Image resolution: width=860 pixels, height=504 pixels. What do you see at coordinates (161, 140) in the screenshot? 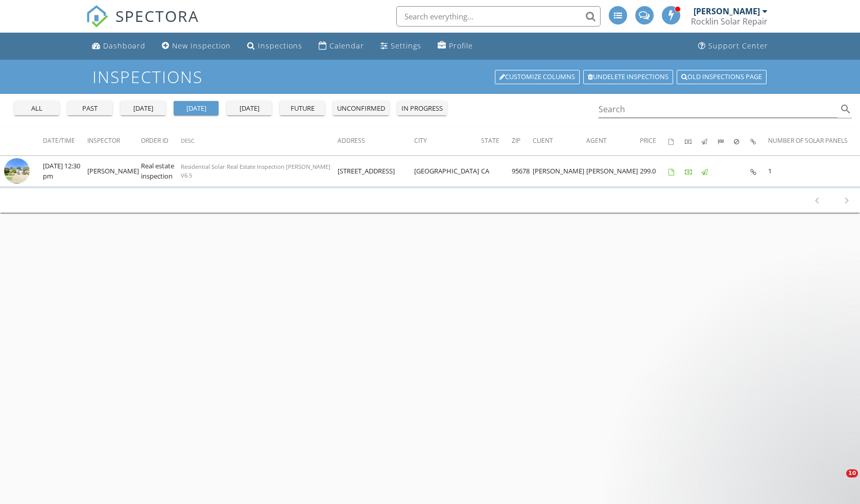
I see `th: Order ID: Not sorted.` at bounding box center [161, 140].